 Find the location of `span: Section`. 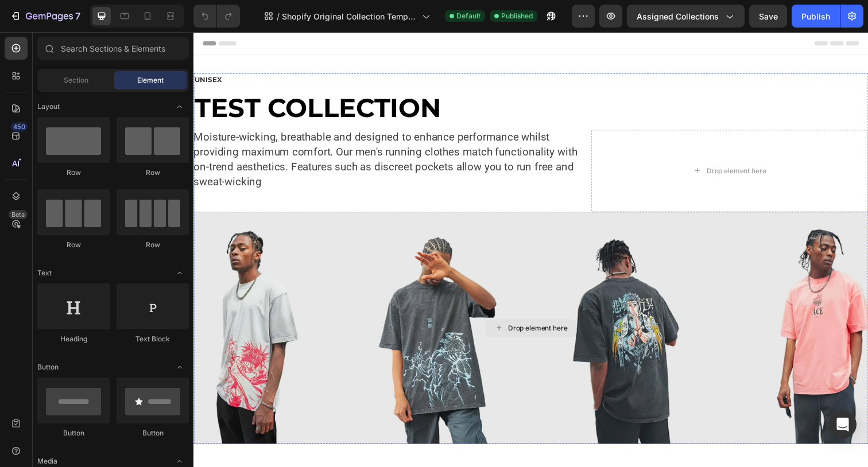

span: Section is located at coordinates (76, 81).